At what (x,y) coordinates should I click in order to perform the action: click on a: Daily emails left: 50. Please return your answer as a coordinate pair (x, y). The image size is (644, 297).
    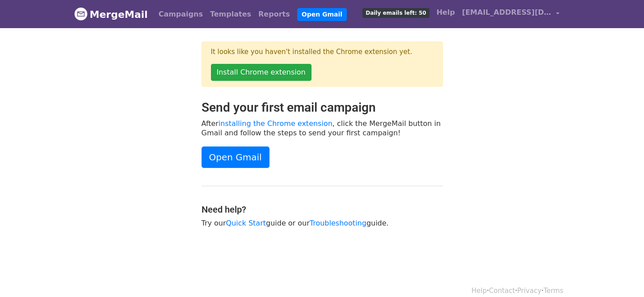
    Looking at the image, I should click on (395, 13).